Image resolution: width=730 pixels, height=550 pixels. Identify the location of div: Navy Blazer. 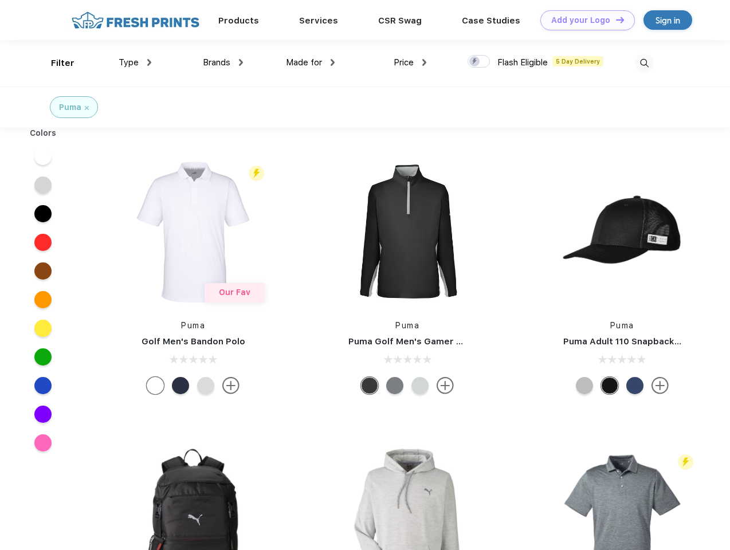
(181, 386).